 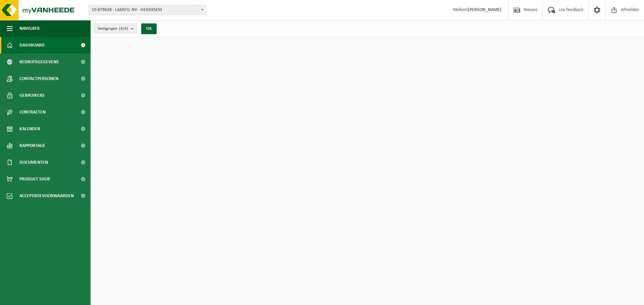 I want to click on span: Contracten, so click(x=33, y=112).